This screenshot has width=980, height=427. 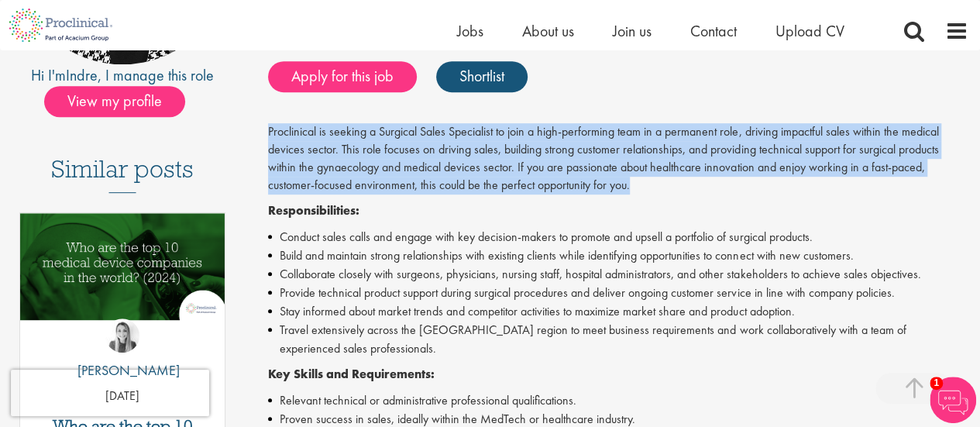 I want to click on li: Relevant technical or administrative professional qualifications., so click(x=618, y=401).